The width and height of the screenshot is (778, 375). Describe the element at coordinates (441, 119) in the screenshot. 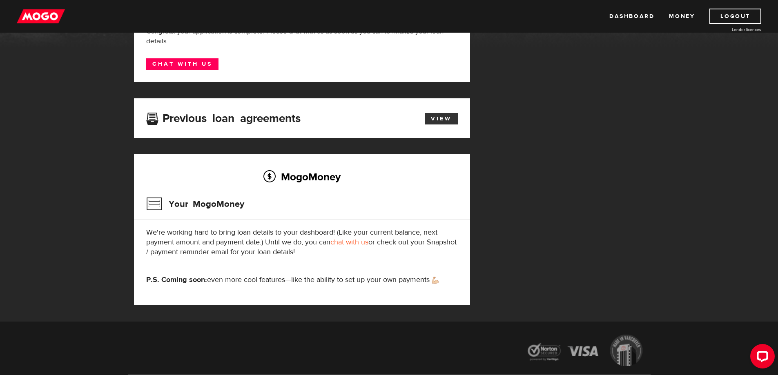

I see `a: View` at that location.